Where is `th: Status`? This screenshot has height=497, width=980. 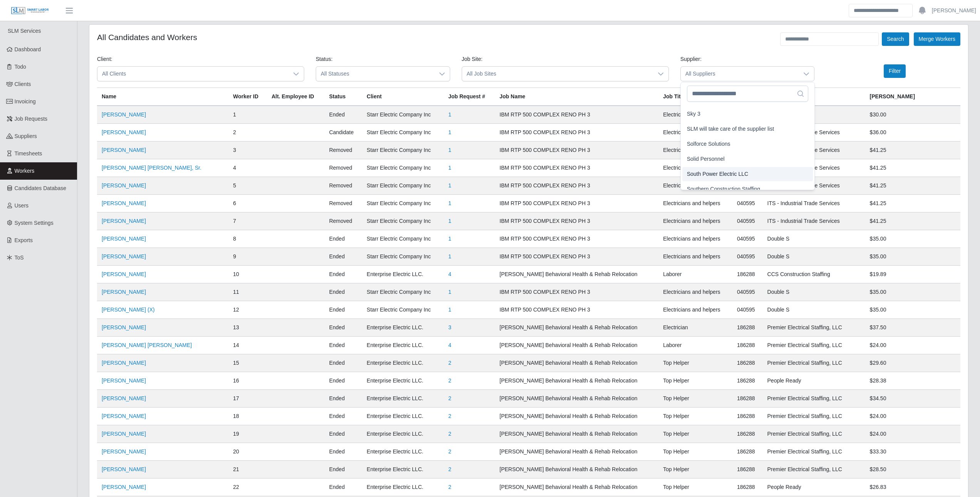
th: Status is located at coordinates (343, 97).